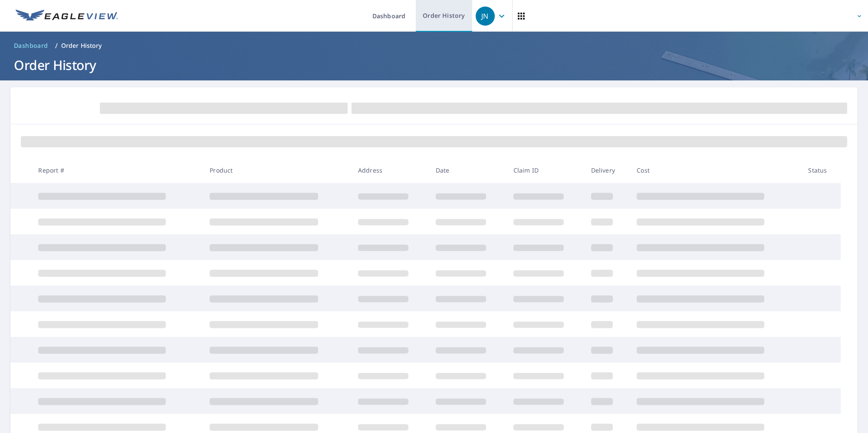  I want to click on span: Dashboard, so click(31, 46).